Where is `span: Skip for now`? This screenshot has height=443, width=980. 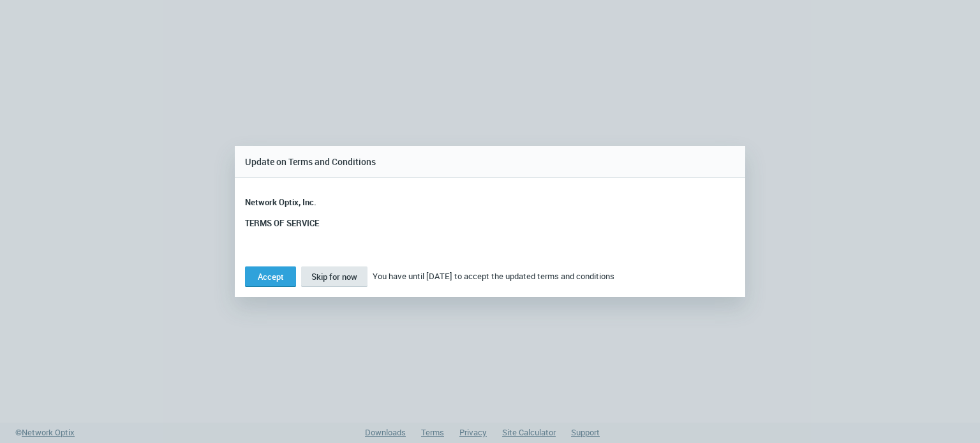
span: Skip for now is located at coordinates (334, 276).